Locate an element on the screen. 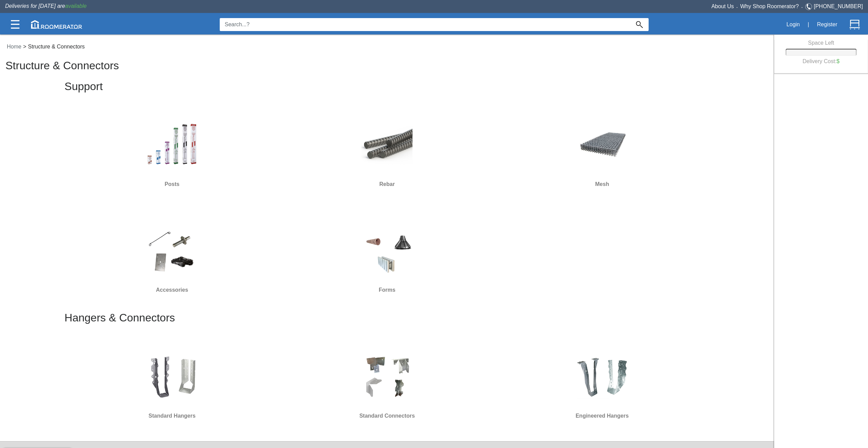  a: Home is located at coordinates (14, 46).